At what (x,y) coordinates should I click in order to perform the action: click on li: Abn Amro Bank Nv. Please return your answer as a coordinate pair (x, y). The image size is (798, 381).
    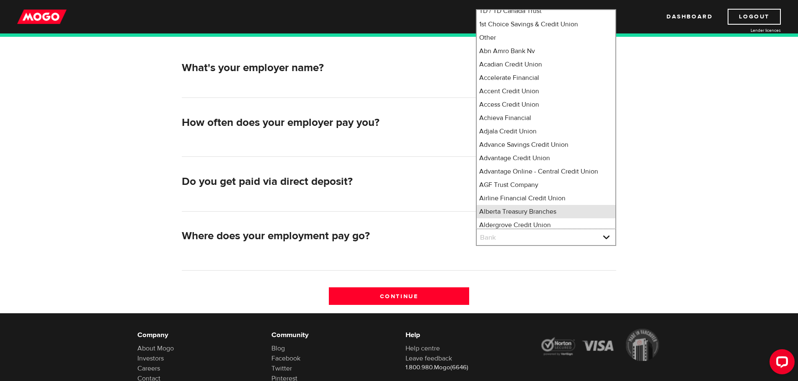
    Looking at the image, I should click on (546, 51).